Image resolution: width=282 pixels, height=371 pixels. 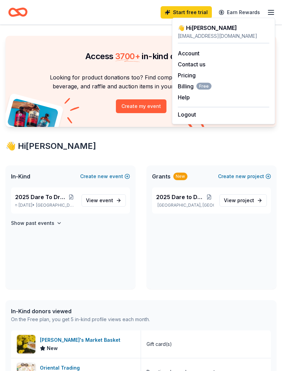 What do you see at coordinates (191, 64) in the screenshot?
I see `button: Contact us` at bounding box center [191, 64].